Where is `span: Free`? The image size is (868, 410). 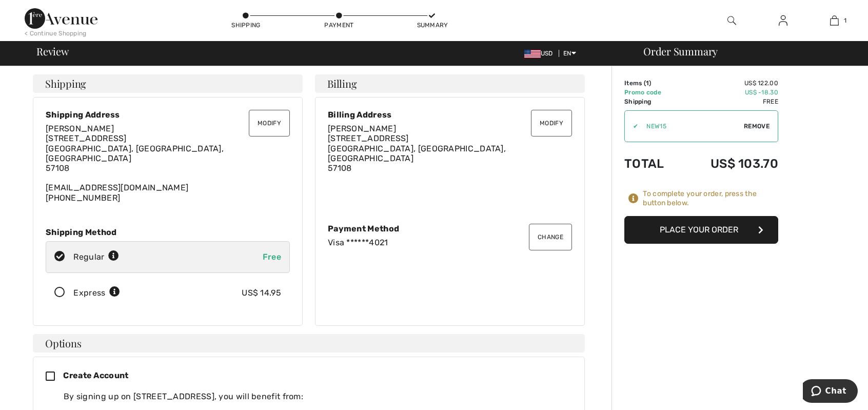
span: Free is located at coordinates (272, 257).